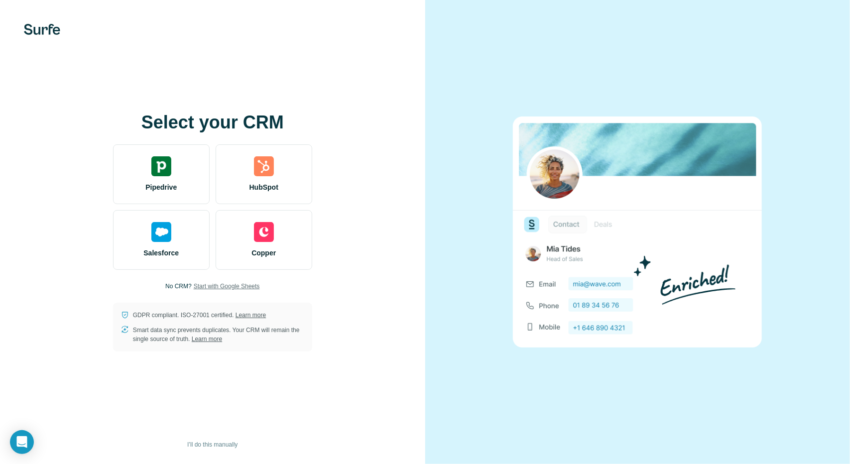  Describe the element at coordinates (264, 166) in the screenshot. I see `img: hubspot's logo` at that location.